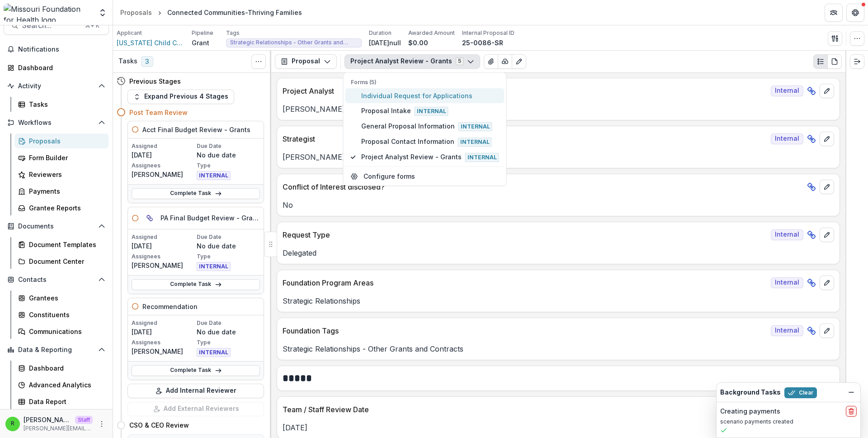 The image size is (868, 438). Describe the element at coordinates (56, 26) in the screenshot. I see `button: Search...` at that location.